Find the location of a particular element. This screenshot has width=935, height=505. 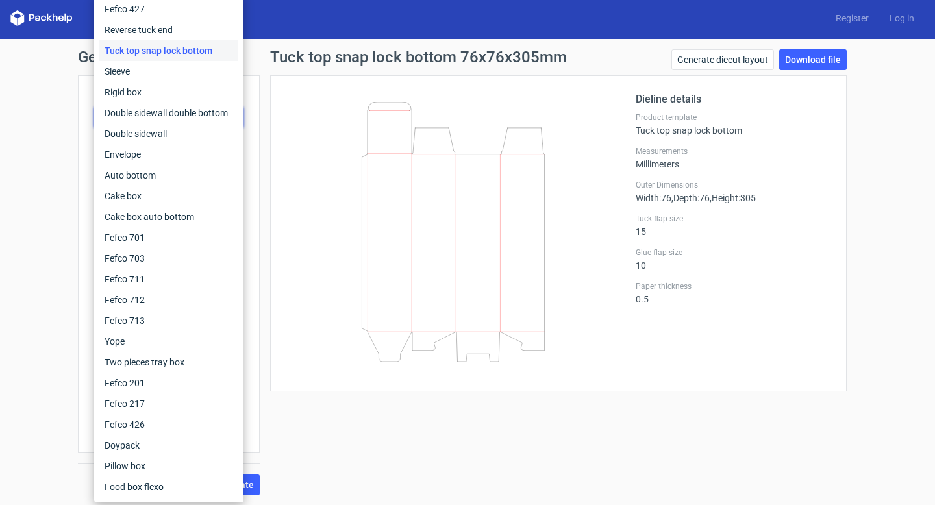

label: Tuck flap size is located at coordinates (733, 219).